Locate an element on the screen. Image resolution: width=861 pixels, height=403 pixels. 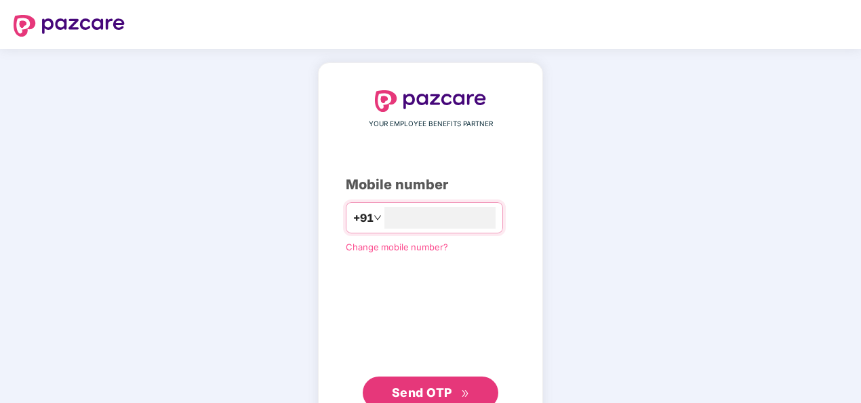
a: Change mobile number? is located at coordinates (397, 247).